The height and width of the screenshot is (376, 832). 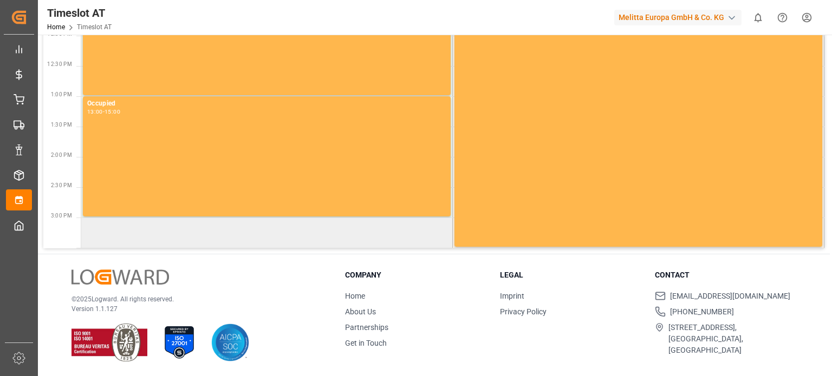 I want to click on span: 3:00 PM, so click(x=61, y=216).